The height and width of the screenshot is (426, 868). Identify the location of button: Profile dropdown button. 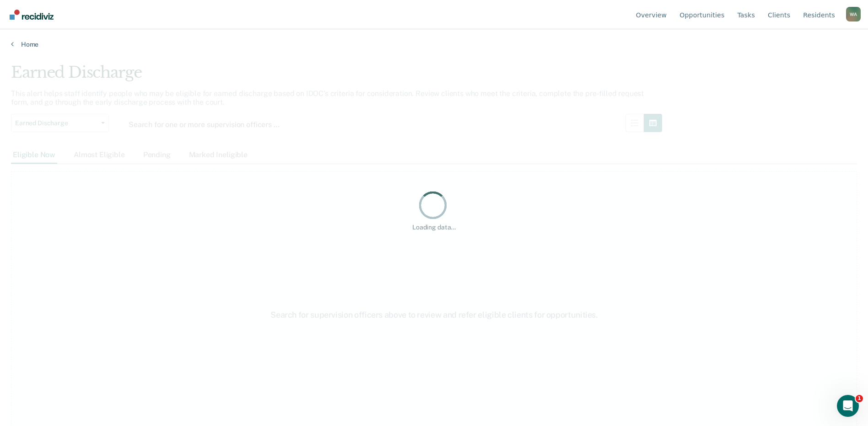
(853, 14).